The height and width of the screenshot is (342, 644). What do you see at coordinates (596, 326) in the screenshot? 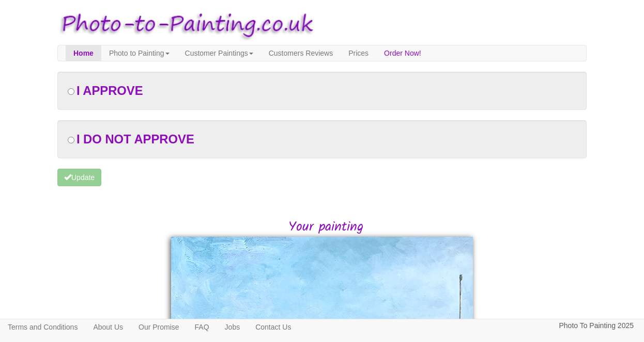
I see `p: Photo To Painting 2025` at bounding box center [596, 326].